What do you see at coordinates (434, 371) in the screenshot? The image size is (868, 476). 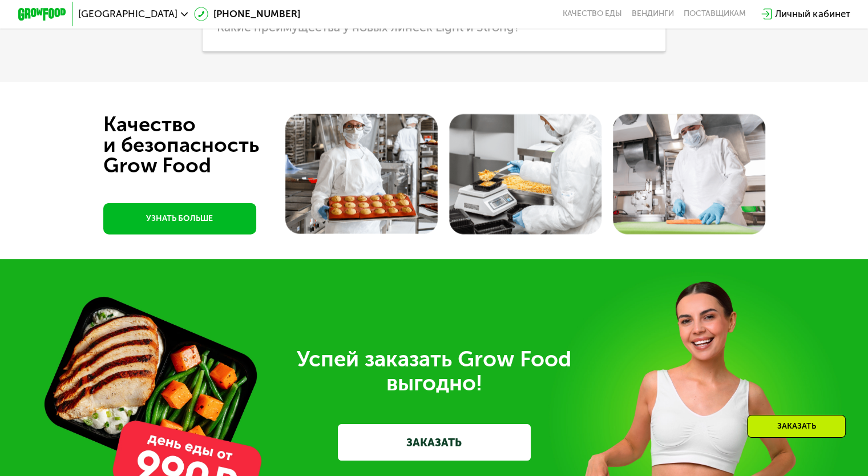 I see `div: Успей заказать Grow Food выгодно!` at bounding box center [434, 371].